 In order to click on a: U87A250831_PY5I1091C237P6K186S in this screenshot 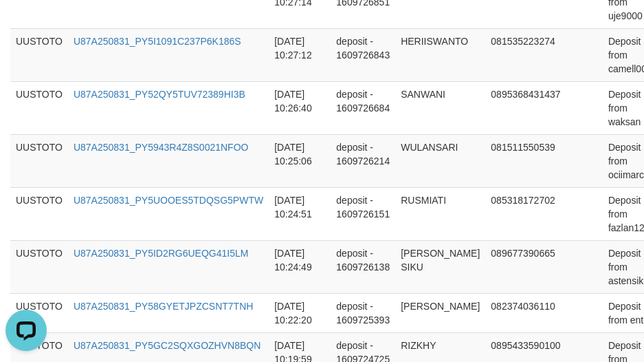, I will do `click(158, 41)`.